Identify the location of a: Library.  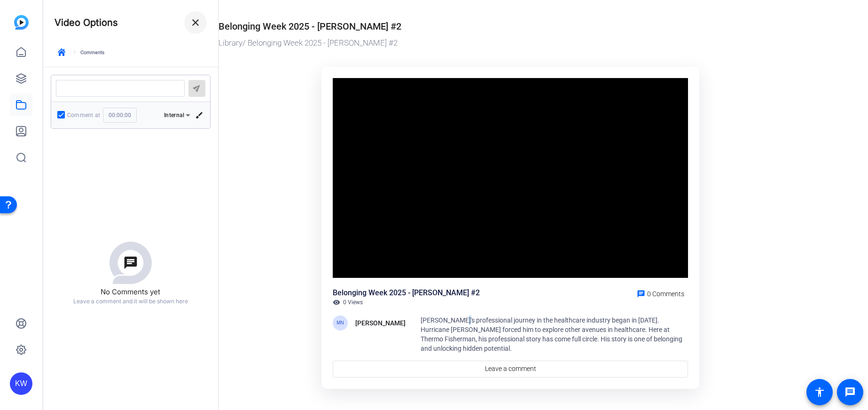
(230, 43).